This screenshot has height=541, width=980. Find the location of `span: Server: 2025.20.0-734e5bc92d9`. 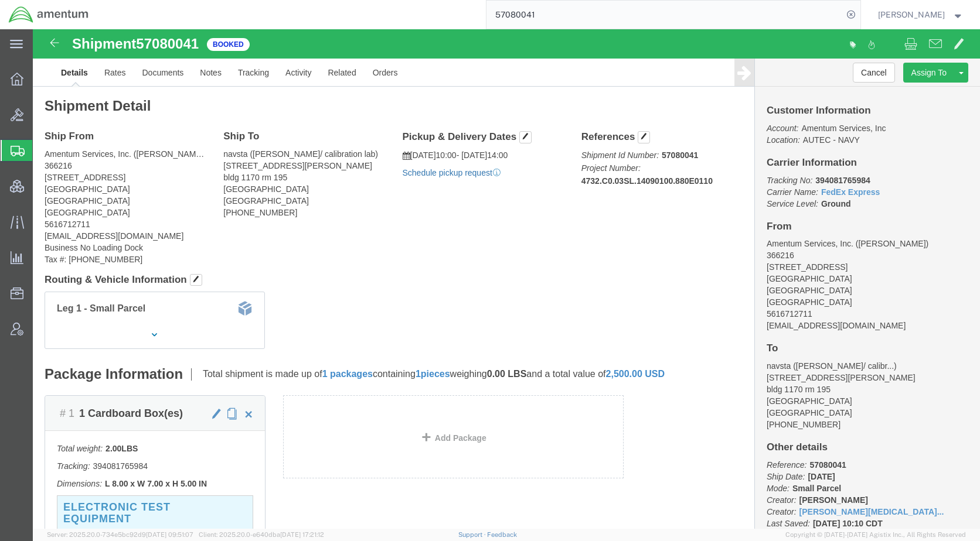

span: Server: 2025.20.0-734e5bc92d9 is located at coordinates (120, 535).